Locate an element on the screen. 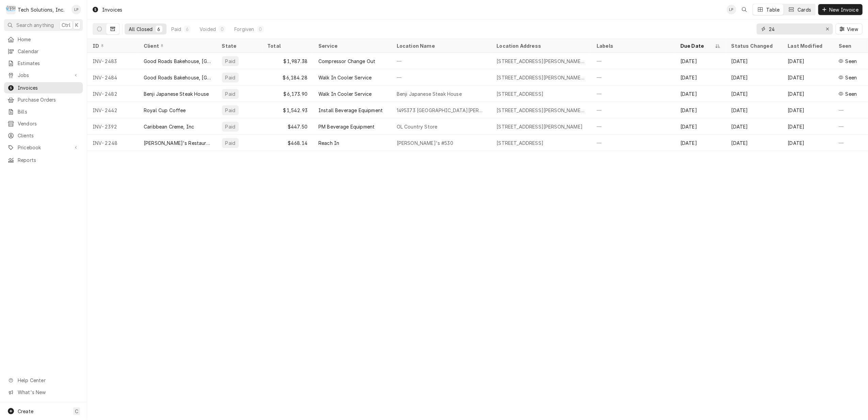 The height and width of the screenshot is (420, 868). div: Location Name is located at coordinates (440, 46).